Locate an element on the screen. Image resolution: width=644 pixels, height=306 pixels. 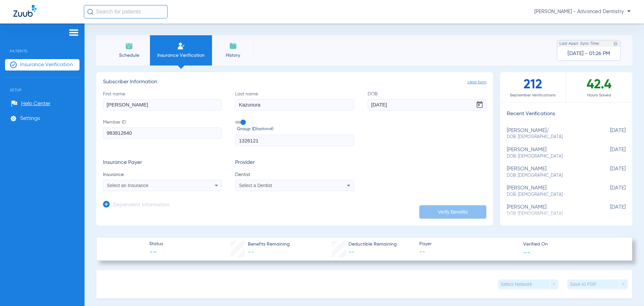
img: History is located at coordinates (233, 46).